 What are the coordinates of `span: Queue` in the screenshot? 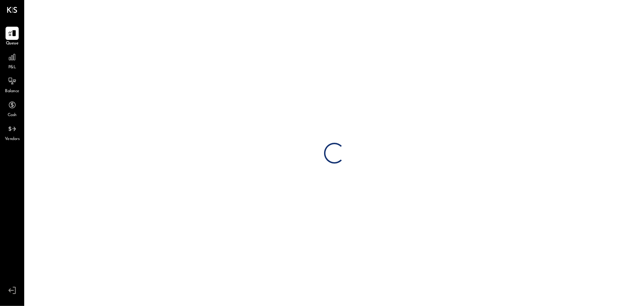 It's located at (12, 43).